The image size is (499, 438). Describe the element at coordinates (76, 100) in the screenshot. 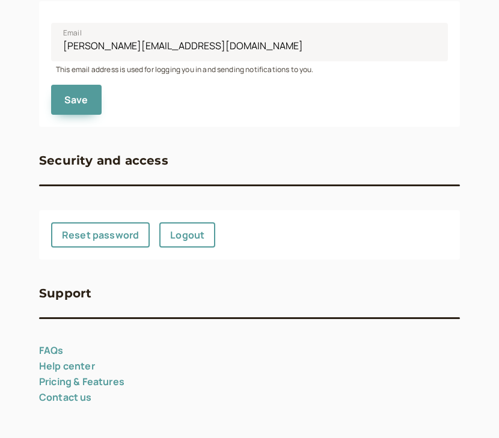

I see `button: Save` at that location.